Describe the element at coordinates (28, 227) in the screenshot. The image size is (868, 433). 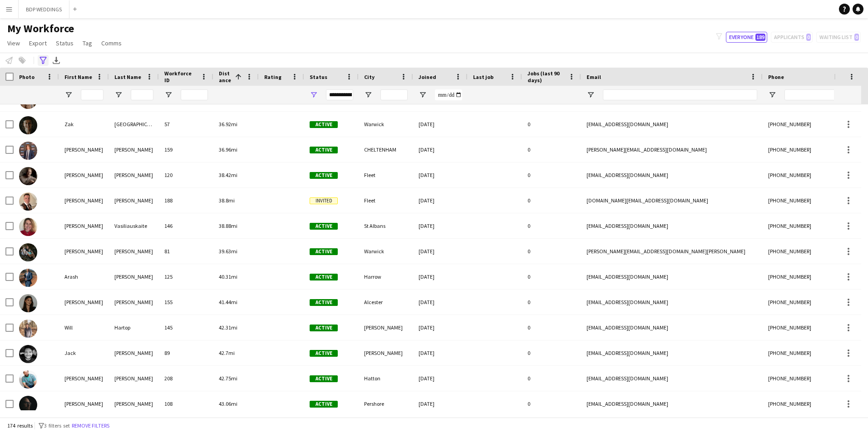
I see `img: Milda Vasiliauskaite` at that location.